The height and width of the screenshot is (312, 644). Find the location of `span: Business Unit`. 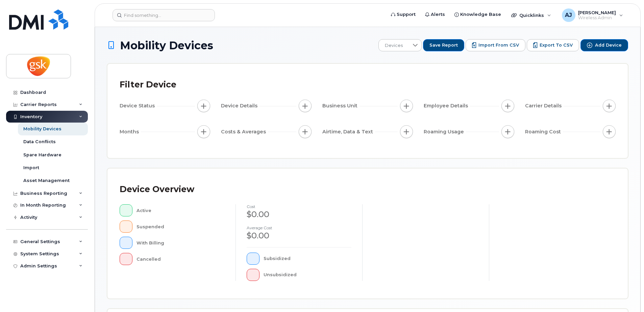

span: Business Unit is located at coordinates (341, 105).